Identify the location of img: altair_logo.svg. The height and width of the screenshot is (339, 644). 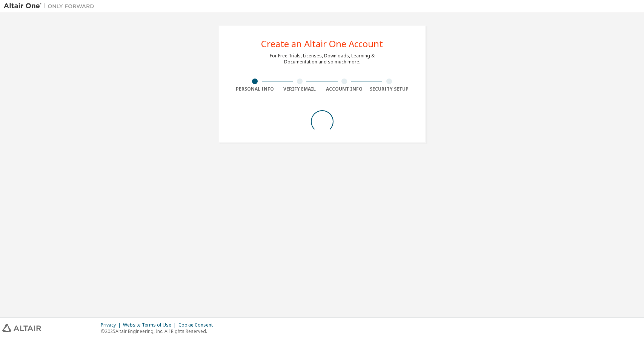
(21, 328).